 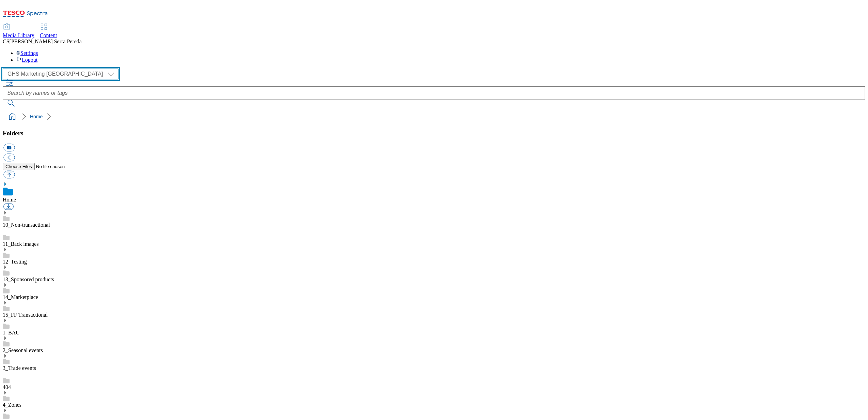 I want to click on a: 2_Seasonal events, so click(x=23, y=350).